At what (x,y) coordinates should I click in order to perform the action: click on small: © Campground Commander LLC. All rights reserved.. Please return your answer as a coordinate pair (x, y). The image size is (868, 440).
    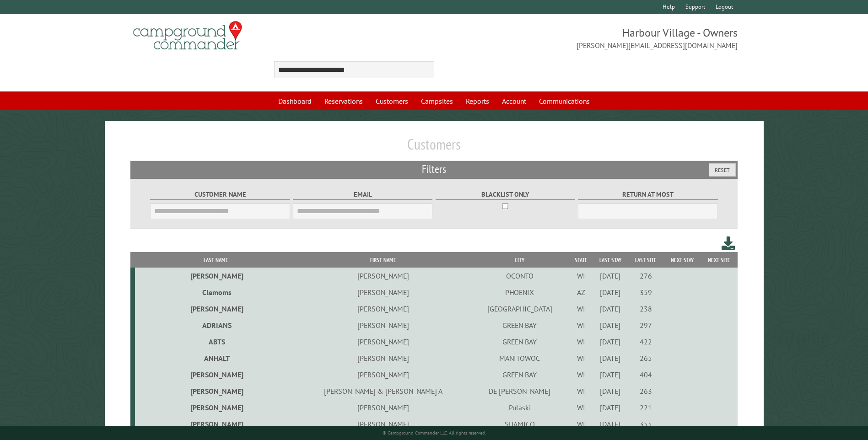
    Looking at the image, I should click on (434, 432).